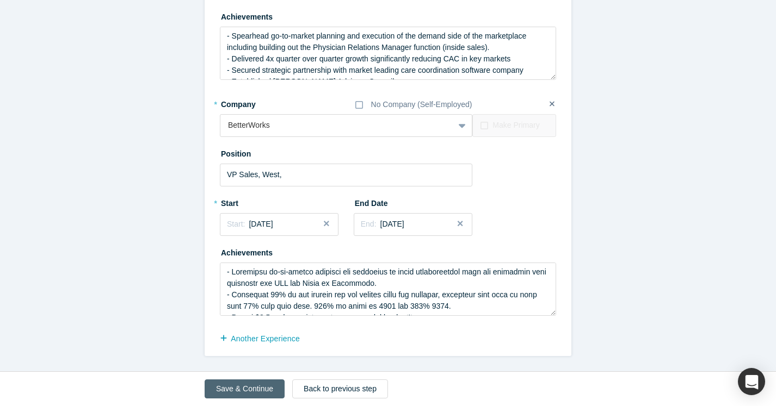 The image size is (776, 406). Describe the element at coordinates (422, 104) in the screenshot. I see `div: No Company (Self-Employed)` at that location.